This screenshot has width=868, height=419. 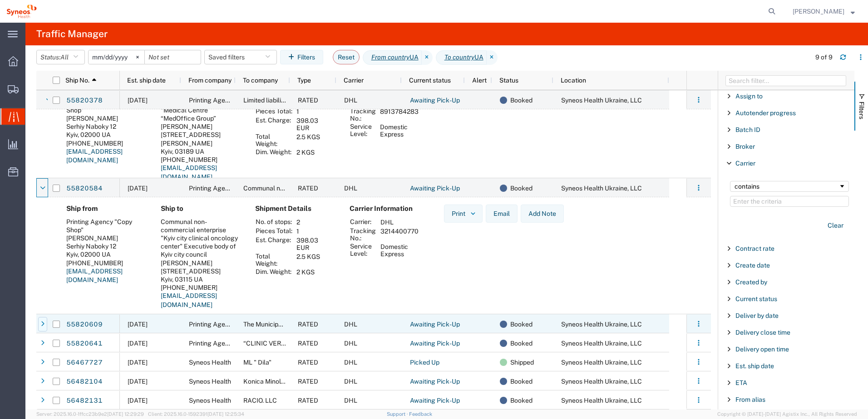 I want to click on a: 55820584, so click(x=84, y=189).